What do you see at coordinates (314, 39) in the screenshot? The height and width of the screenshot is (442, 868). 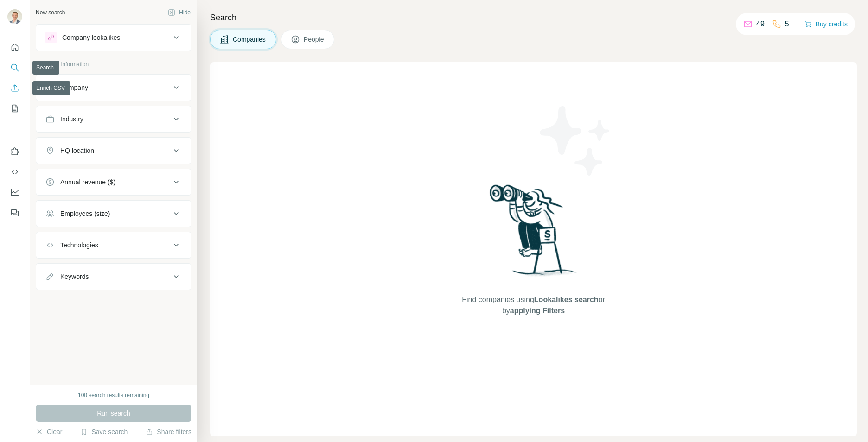 I see `span: People` at bounding box center [314, 39].